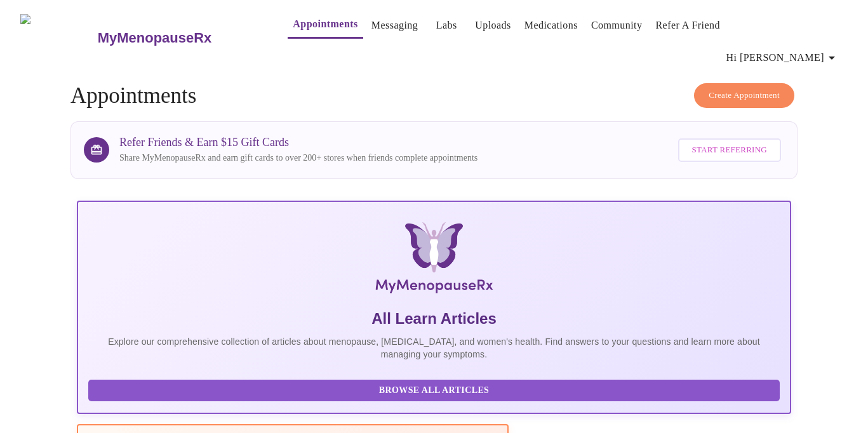  Describe the element at coordinates (436, 389) in the screenshot. I see `a: Browse All Articles` at that location.